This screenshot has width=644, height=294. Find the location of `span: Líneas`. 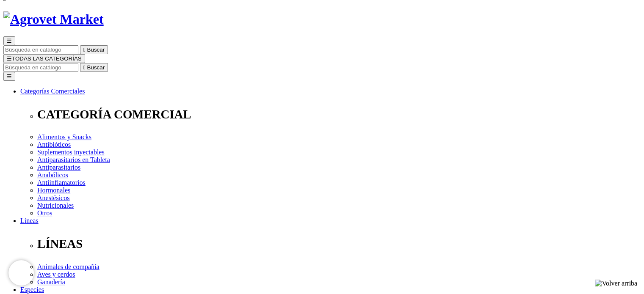

span: Líneas is located at coordinates (29, 220).